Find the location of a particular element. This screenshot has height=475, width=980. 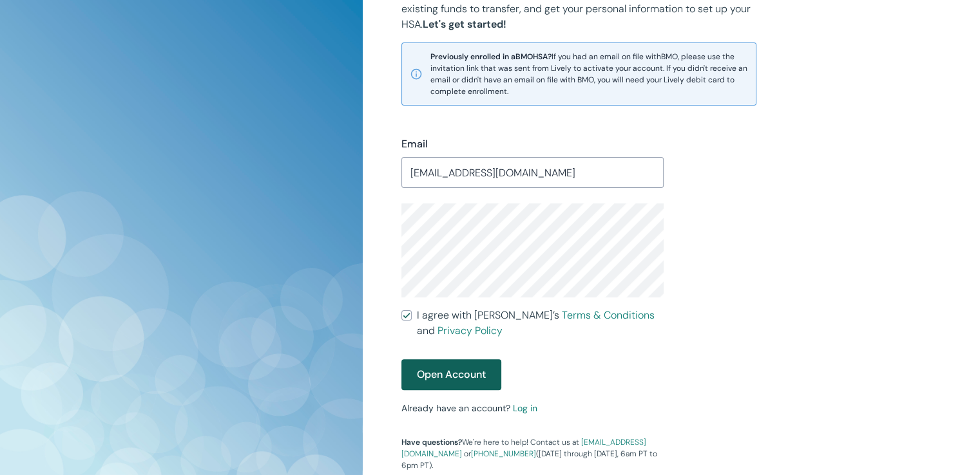

small: Already have an account? is located at coordinates (469, 408).